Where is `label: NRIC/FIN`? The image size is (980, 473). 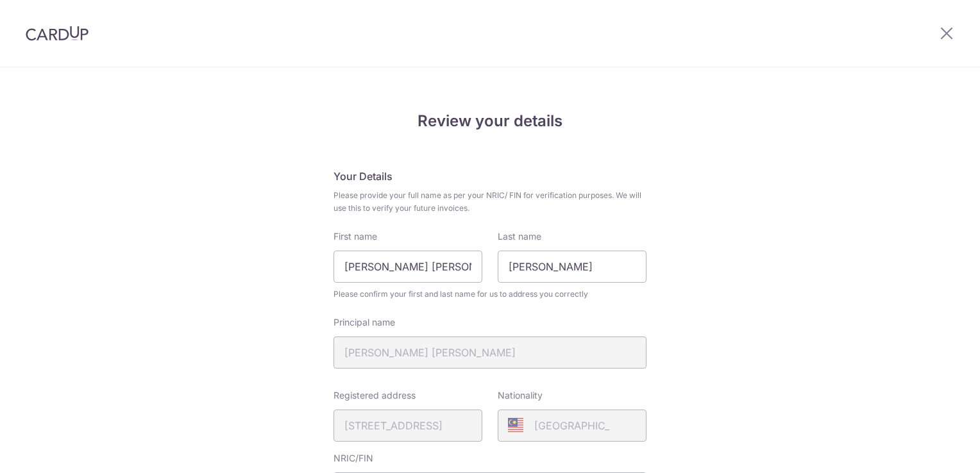 label: NRIC/FIN is located at coordinates (354, 459).